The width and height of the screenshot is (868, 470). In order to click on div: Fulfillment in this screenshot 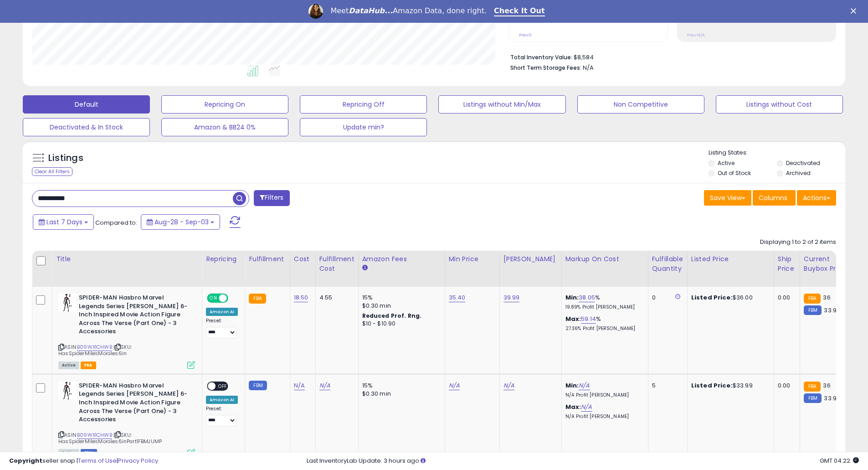, I will do `click(267, 259)`.